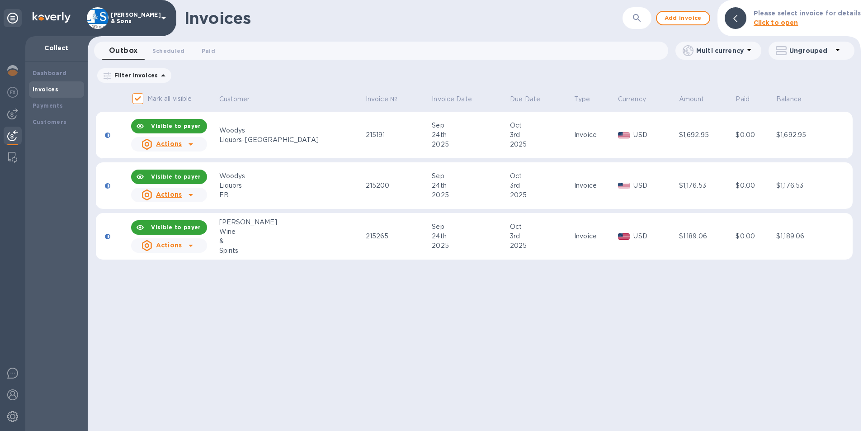  Describe the element at coordinates (795, 99) in the screenshot. I see `span: Balance` at that location.